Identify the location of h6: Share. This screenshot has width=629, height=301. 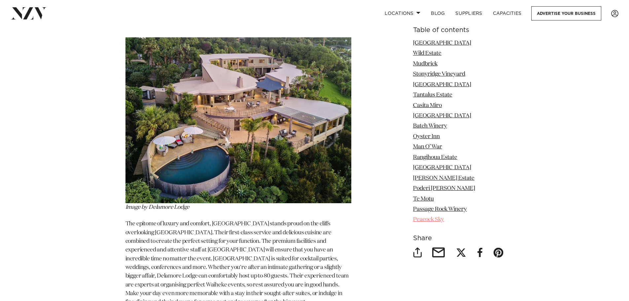
(458, 238).